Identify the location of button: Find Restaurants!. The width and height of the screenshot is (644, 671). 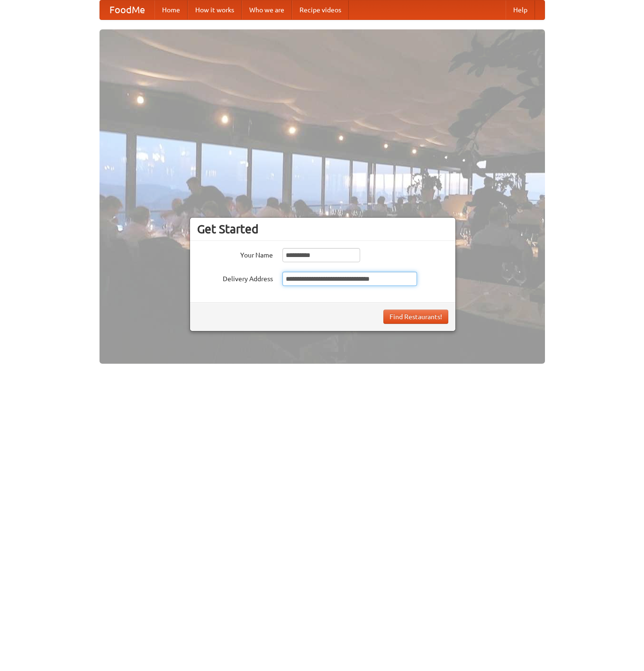
(415, 316).